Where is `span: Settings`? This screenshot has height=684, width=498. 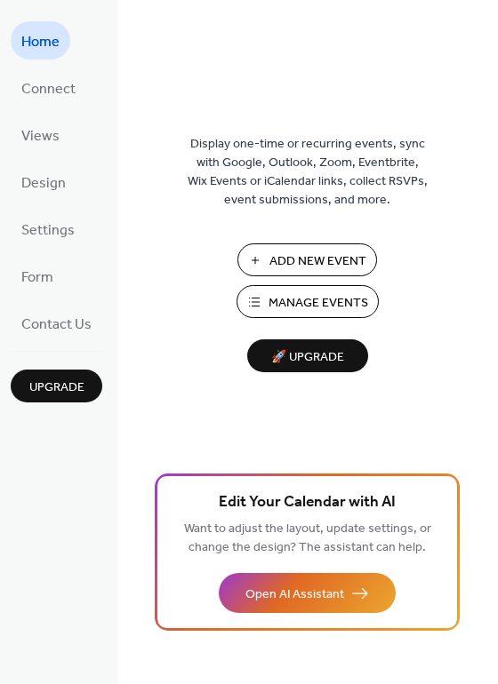 span: Settings is located at coordinates (48, 230).